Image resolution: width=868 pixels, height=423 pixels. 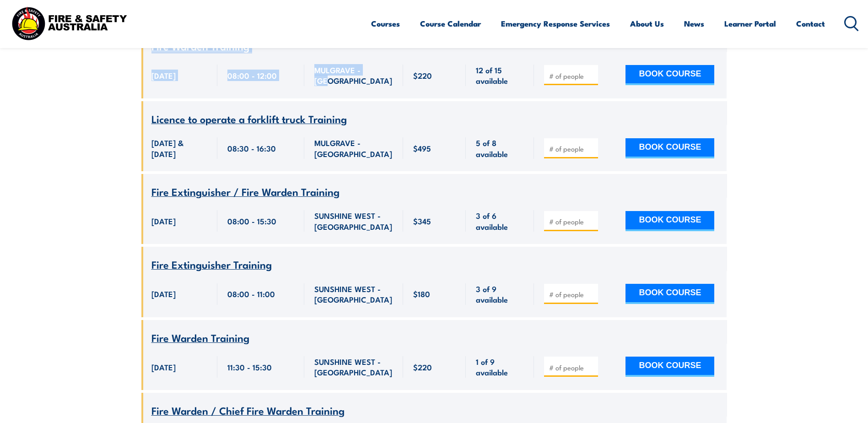 I want to click on a: Courses, so click(x=385, y=23).